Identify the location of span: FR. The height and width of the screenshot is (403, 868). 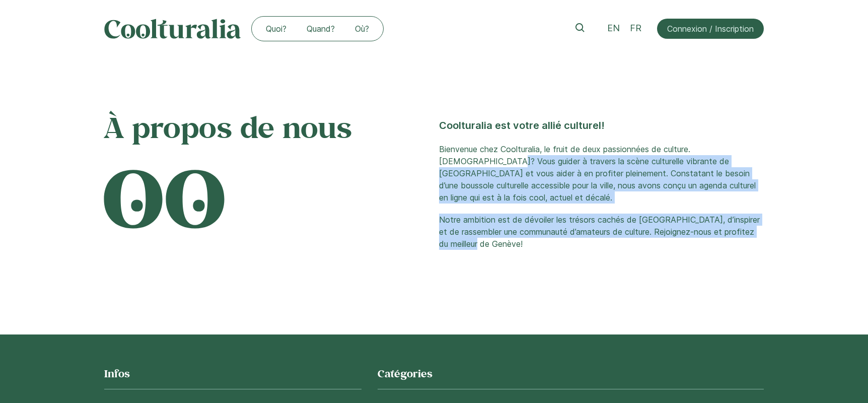
(636, 28).